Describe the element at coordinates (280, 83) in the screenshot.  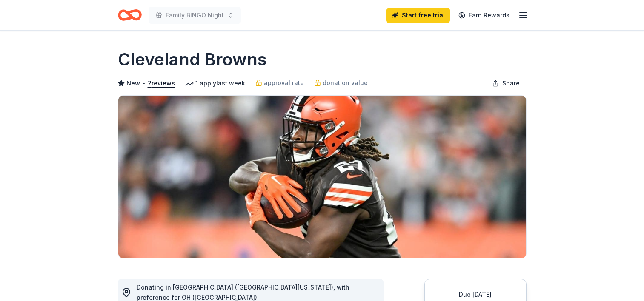
I see `a: approval rate` at that location.